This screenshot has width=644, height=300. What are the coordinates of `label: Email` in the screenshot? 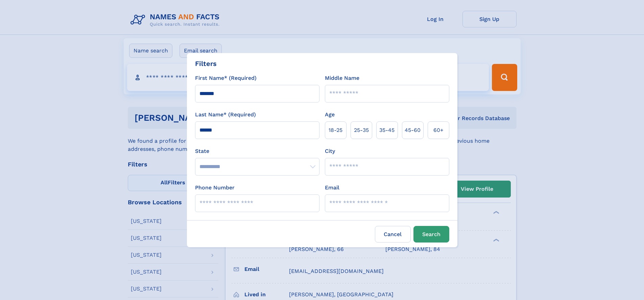 It's located at (332, 188).